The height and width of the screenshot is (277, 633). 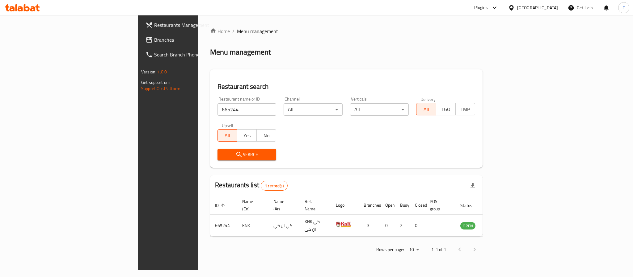 What do you see at coordinates (196, 40) in the screenshot?
I see `span: Branches` at bounding box center [196, 40].